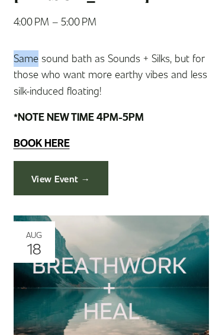 Image resolution: width=222 pixels, height=335 pixels. Describe the element at coordinates (34, 248) in the screenshot. I see `div: 18` at that location.